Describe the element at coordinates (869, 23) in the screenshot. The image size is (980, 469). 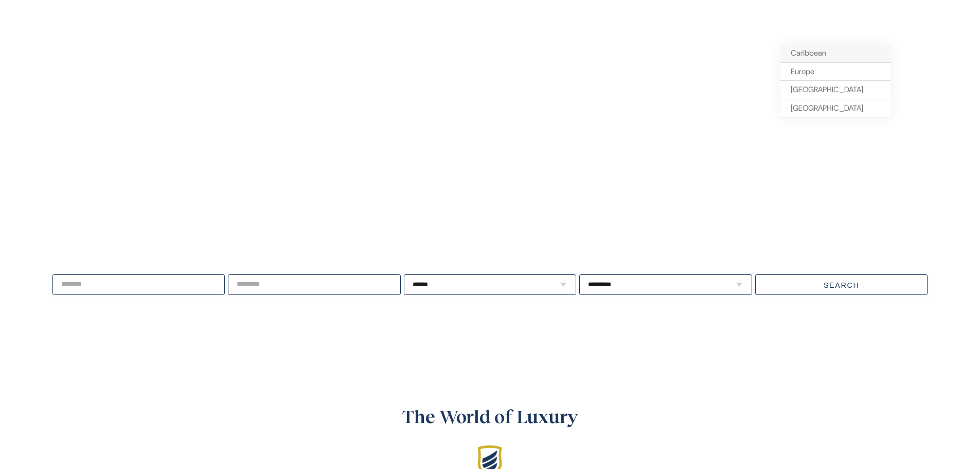
I see `a: About Us` at that location.